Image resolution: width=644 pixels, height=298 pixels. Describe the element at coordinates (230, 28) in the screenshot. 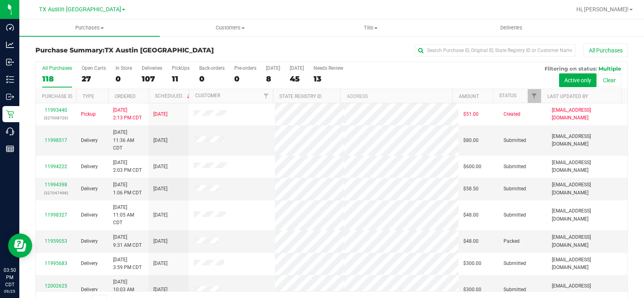

I see `span: Customers` at that location.